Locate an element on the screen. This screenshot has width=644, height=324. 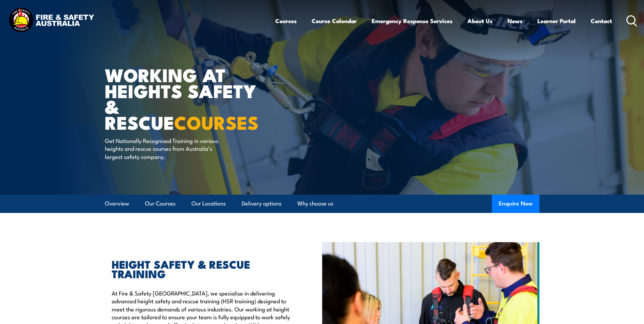
p: Get Nationally Recognised Training in various heights and rescue courses from Australia’s largest... is located at coordinates (167, 149).